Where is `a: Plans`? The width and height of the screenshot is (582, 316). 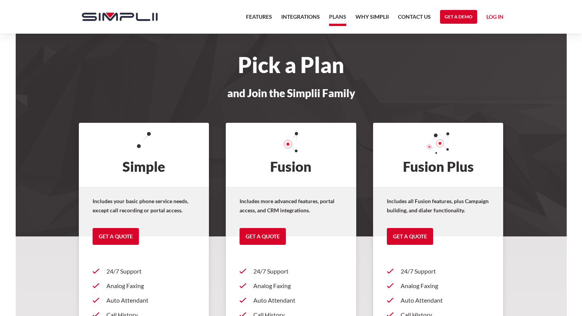 a: Plans is located at coordinates (338, 19).